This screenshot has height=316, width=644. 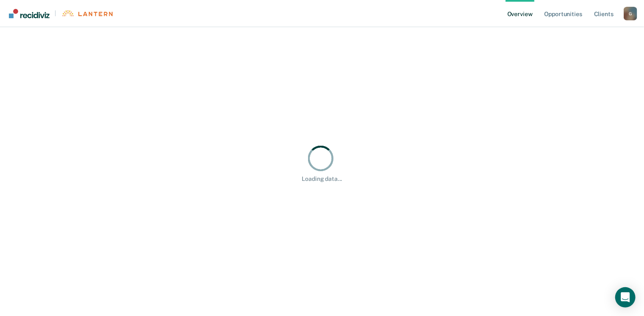 What do you see at coordinates (87, 13) in the screenshot?
I see `img: Lantern` at bounding box center [87, 13].